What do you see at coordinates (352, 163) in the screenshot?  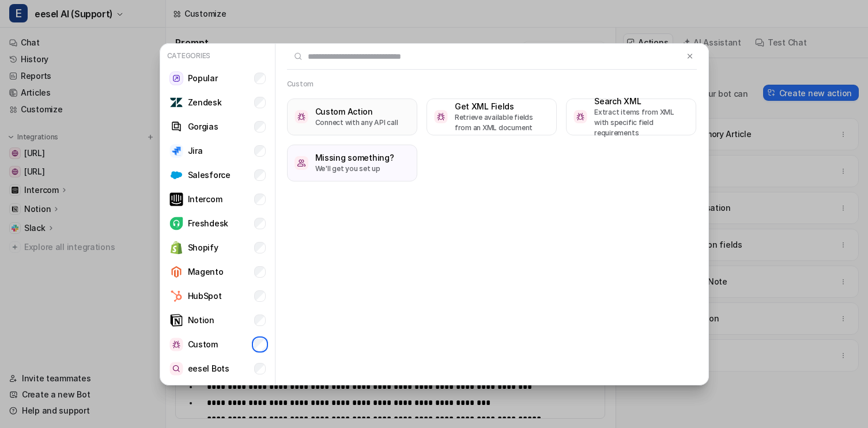 I see `button: /missing-somethingMissing something?We'll get you set up` at bounding box center [352, 163].